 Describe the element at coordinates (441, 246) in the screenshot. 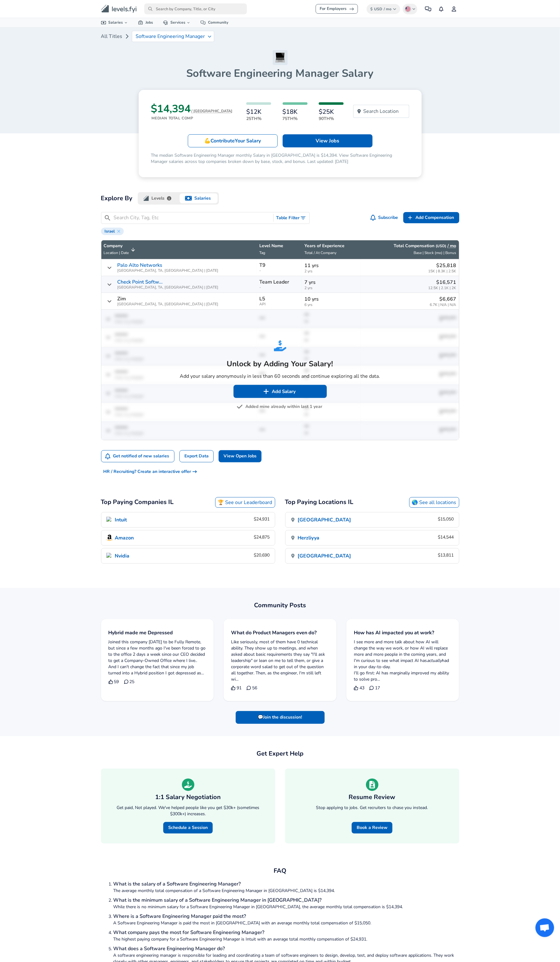

I see `button: (USD)` at that location.